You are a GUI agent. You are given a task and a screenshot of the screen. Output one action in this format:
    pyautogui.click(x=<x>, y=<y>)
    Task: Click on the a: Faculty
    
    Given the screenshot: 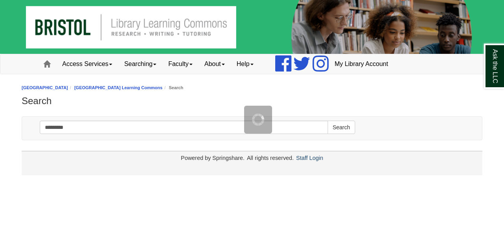 What is the action you would take?
    pyautogui.click(x=180, y=64)
    